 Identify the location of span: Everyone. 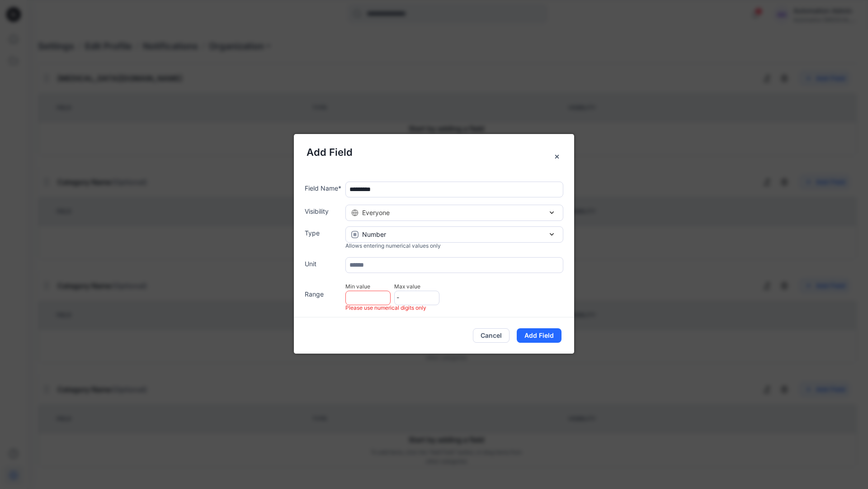
(376, 212).